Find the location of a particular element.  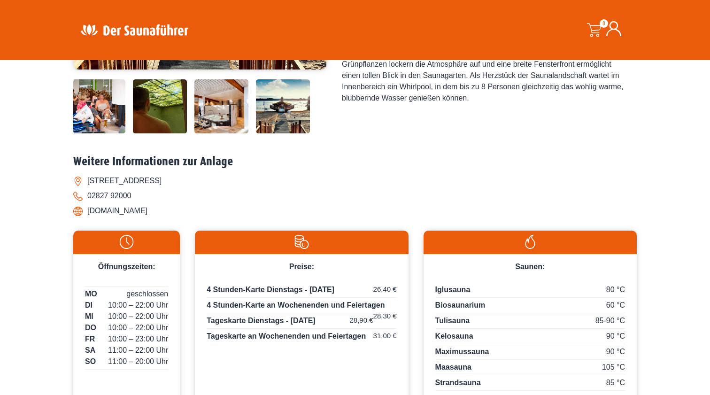

h2: Weitere Informationen zur Anlage is located at coordinates (355, 162).